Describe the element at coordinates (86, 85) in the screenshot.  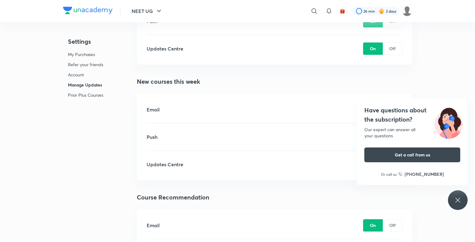
I see `p: Manage Updates` at that location.